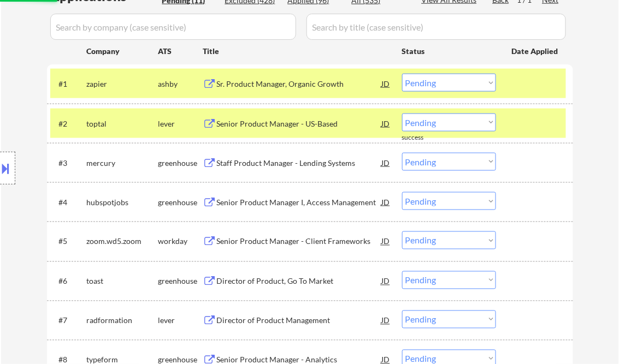 The height and width of the screenshot is (364, 619). What do you see at coordinates (299, 321) in the screenshot?
I see `div: Director of Product Management` at bounding box center [299, 321].